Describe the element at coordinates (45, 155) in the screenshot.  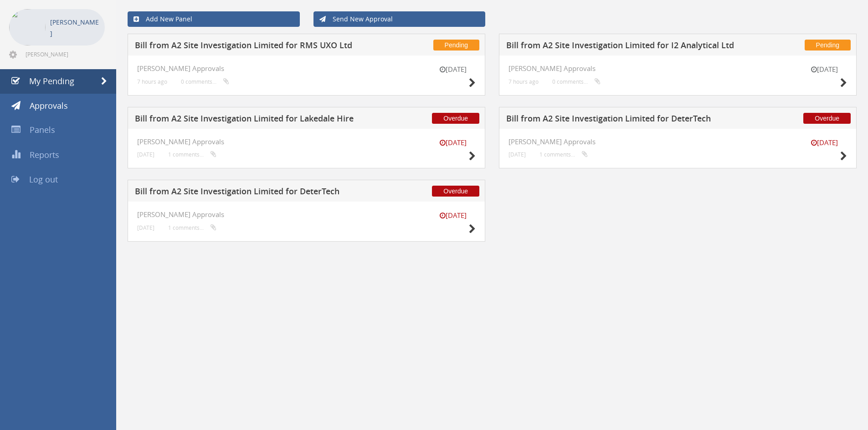
I see `span: Reports` at that location.